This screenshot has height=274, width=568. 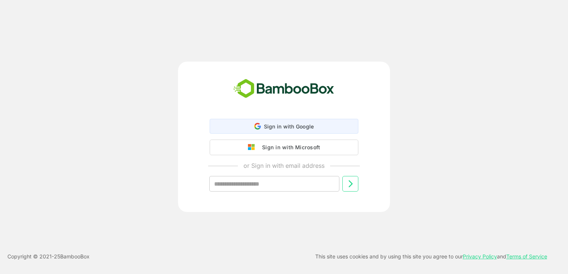 What do you see at coordinates (48, 257) in the screenshot?
I see `p: Copyright © 2021- 25 BambooBox` at bounding box center [48, 257].